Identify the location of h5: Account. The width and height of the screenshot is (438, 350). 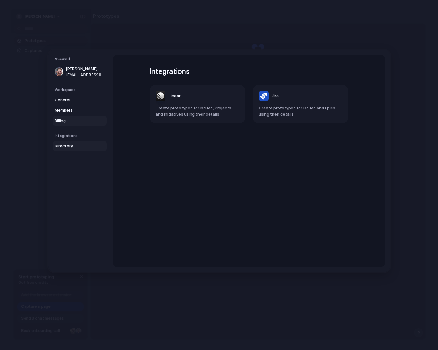
(81, 59).